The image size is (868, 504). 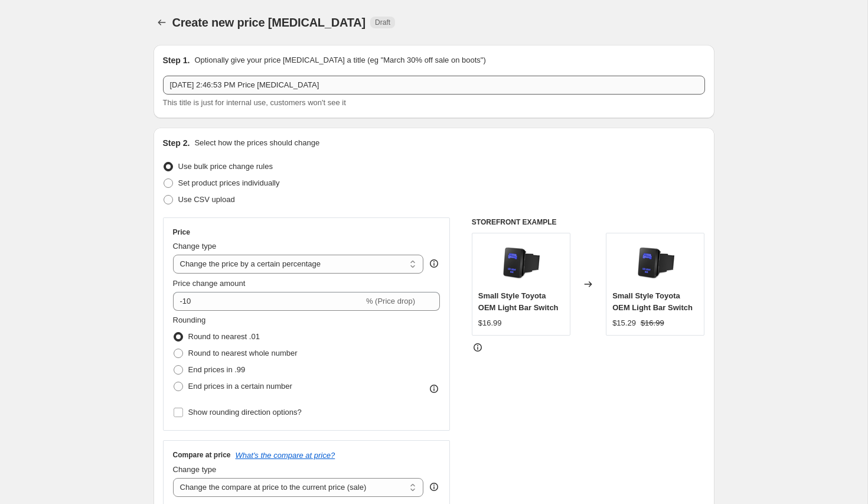 What do you see at coordinates (257, 143) in the screenshot?
I see `p: Select how the prices should change` at bounding box center [257, 143].